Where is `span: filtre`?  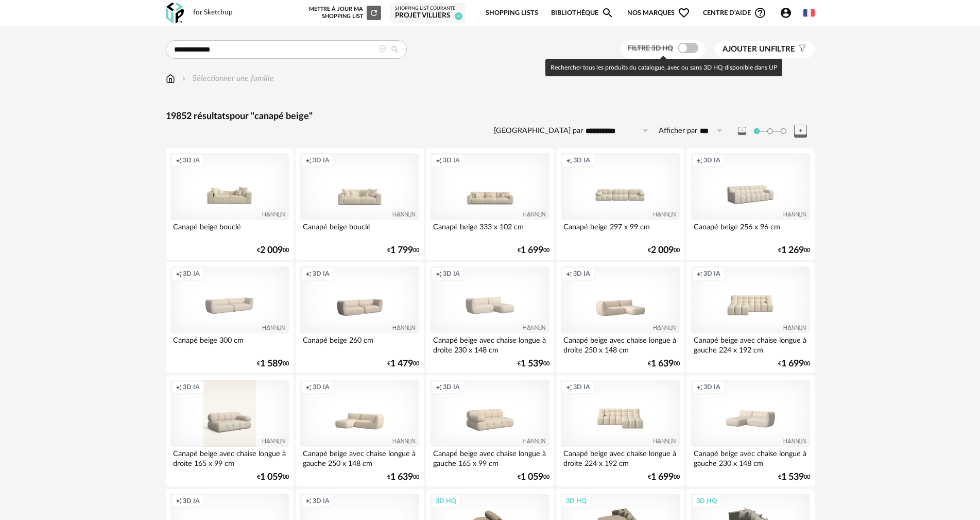 span: filtre is located at coordinates (758, 49).